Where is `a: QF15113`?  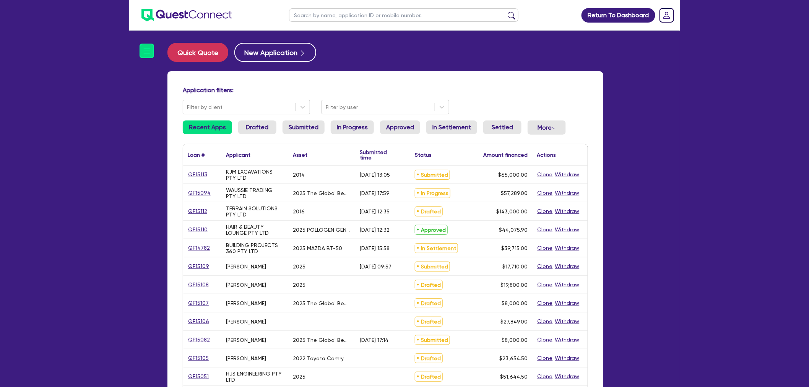 a: QF15113 is located at coordinates (198, 174).